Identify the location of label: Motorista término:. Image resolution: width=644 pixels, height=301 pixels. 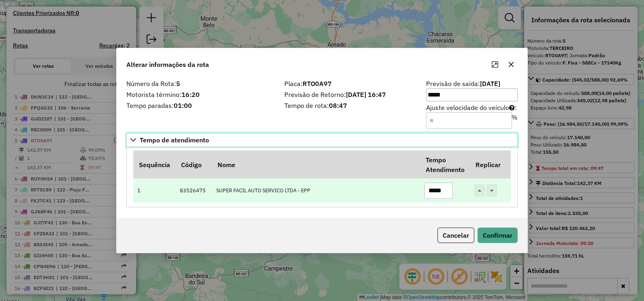
(201, 95).